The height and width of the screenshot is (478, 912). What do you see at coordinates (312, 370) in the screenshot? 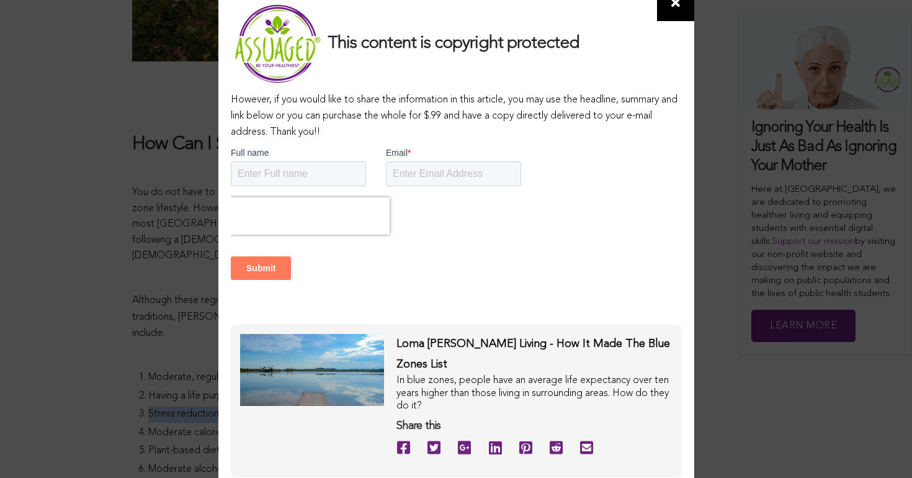
I see `img: copyright image` at bounding box center [312, 370].